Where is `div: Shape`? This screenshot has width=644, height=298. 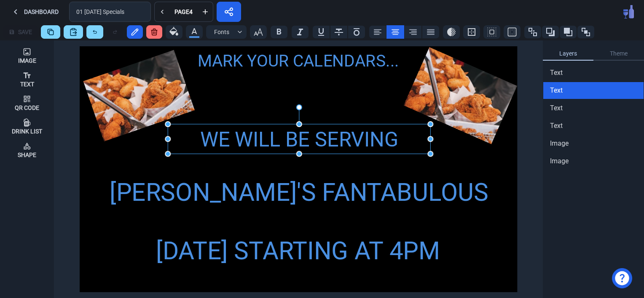
div: Shape is located at coordinates (27, 155).